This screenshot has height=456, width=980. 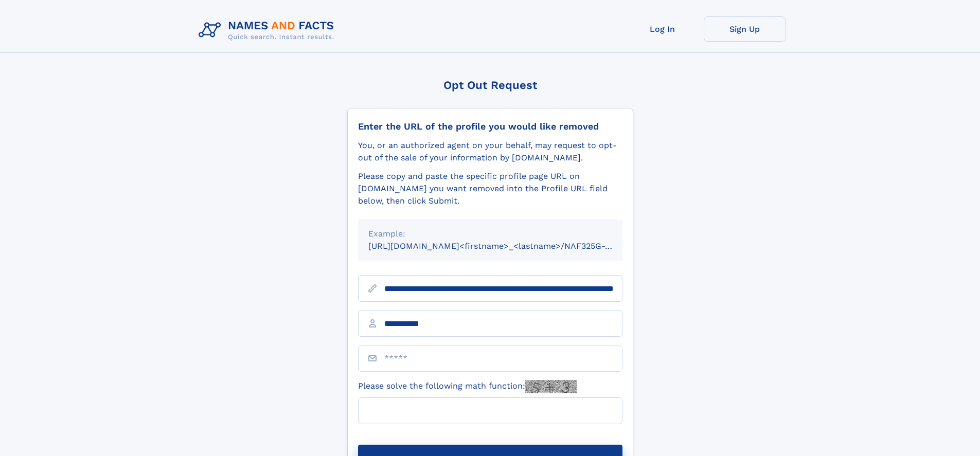 I want to click on div: Example:, so click(x=490, y=234).